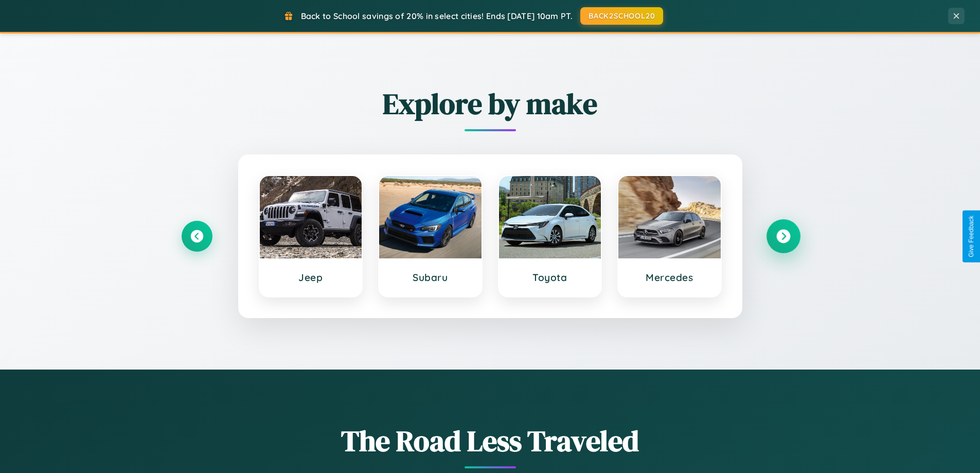 The image size is (980, 473). Describe the element at coordinates (971, 236) in the screenshot. I see `div: Give Feedback` at that location.